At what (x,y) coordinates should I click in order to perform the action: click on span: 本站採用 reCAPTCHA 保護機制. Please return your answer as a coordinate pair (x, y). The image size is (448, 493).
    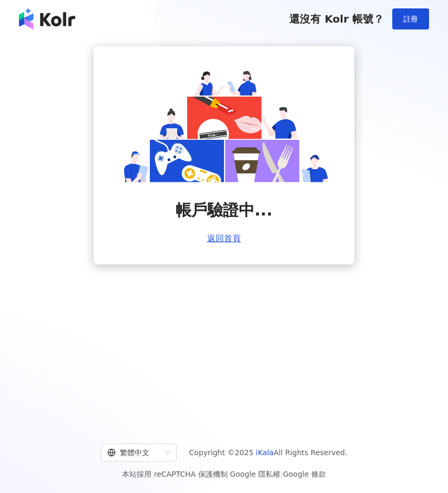
    Looking at the image, I should click on (224, 474).